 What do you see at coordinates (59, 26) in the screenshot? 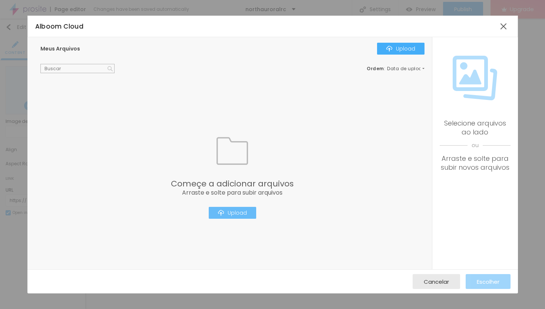
I see `span: Alboom Cloud` at bounding box center [59, 26].